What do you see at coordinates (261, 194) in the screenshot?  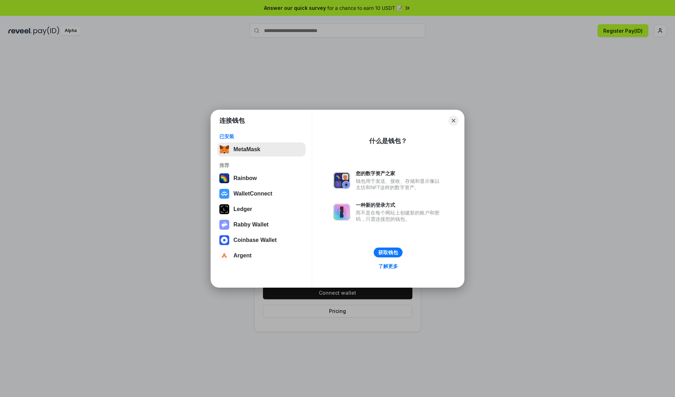 I see `button: WalletConnect` at bounding box center [261, 194].